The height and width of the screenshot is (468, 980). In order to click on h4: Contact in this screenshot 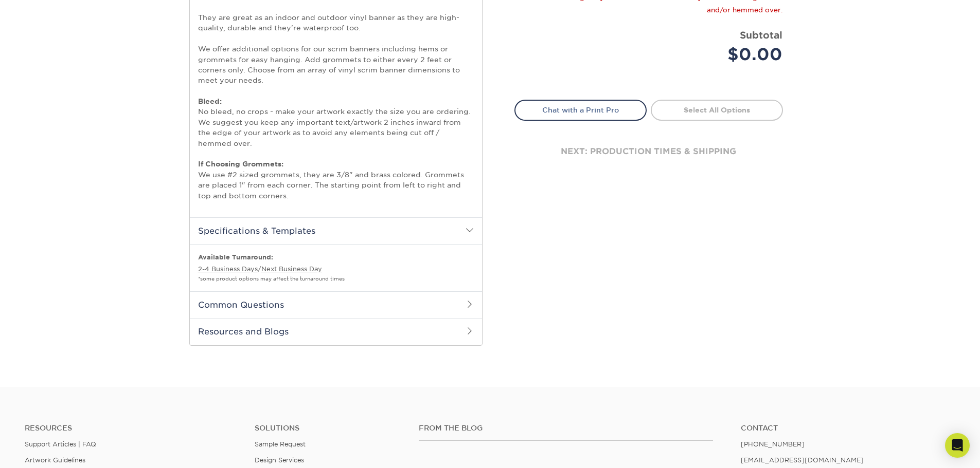, I will do `click(848, 428)`.